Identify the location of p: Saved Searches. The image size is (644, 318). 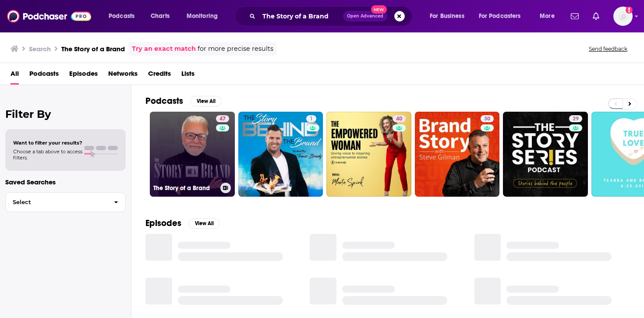
(65, 182).